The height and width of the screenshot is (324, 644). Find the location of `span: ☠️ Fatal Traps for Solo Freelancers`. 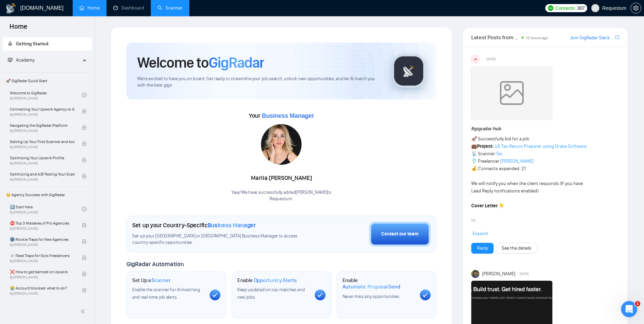

span: ☠️ Fatal Traps for Solo Freelancers is located at coordinates (42, 256).